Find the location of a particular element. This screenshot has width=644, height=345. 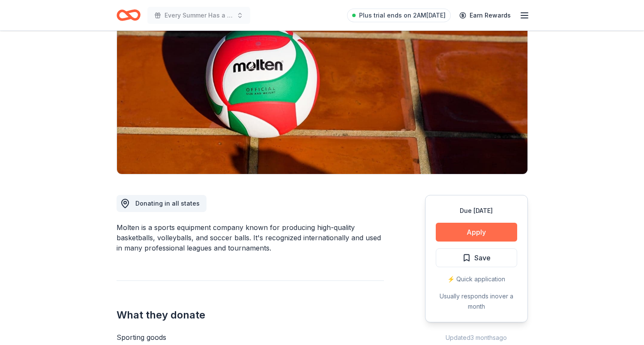

div: Updated 3 months ago is located at coordinates (477, 338).